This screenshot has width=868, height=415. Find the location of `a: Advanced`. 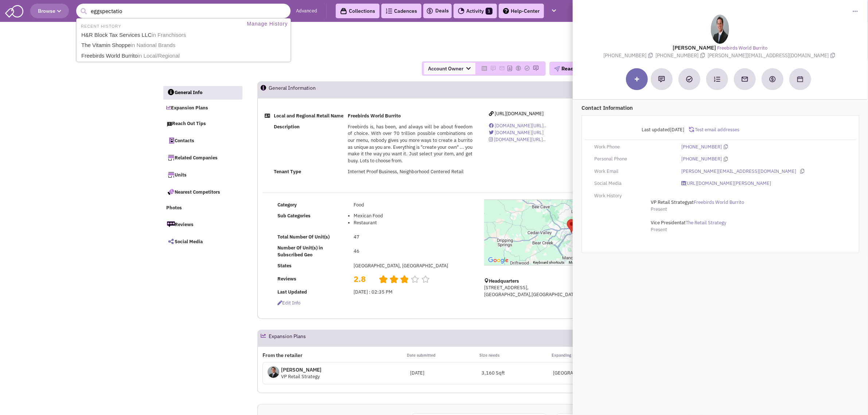

a: Advanced is located at coordinates (306, 11).